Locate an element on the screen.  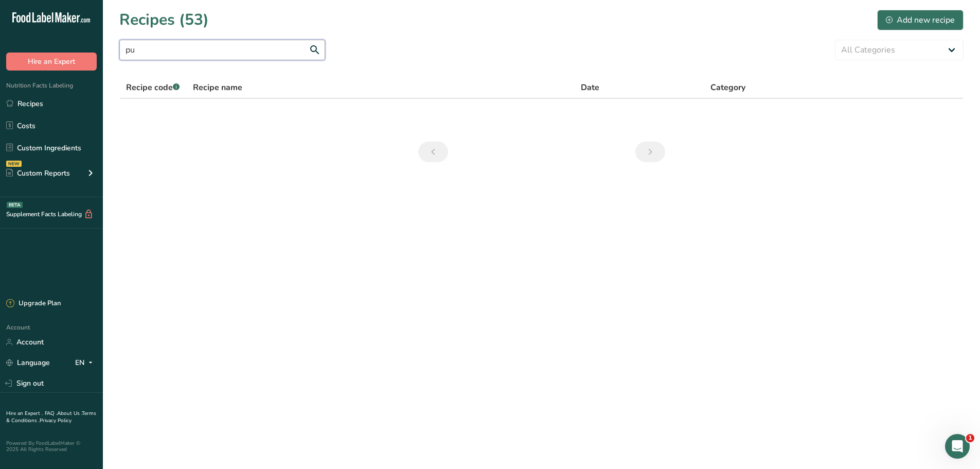
div: BETA is located at coordinates (15, 205).